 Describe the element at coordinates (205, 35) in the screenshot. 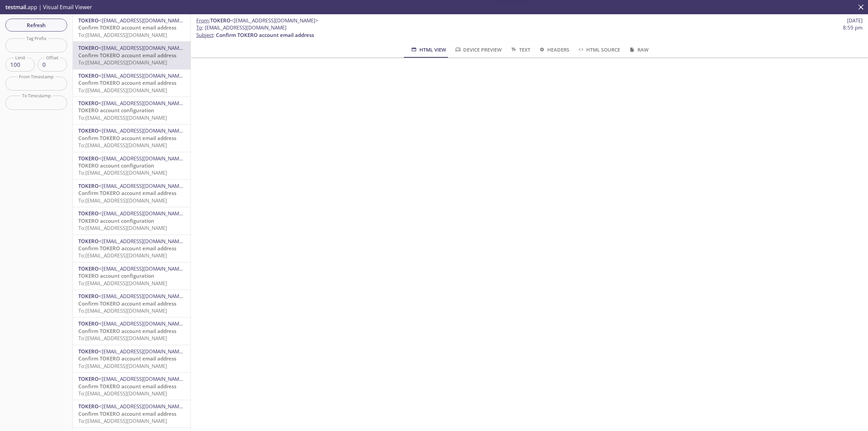

I see `span: Subject` at that location.